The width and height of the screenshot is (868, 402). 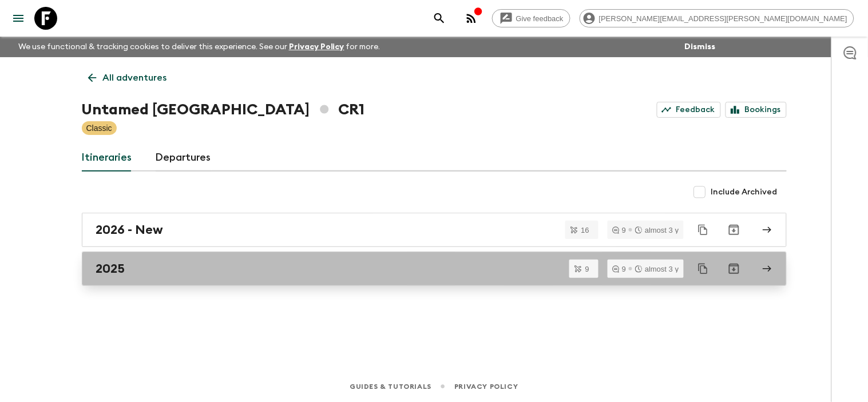 I want to click on button: Dismiss, so click(x=700, y=47).